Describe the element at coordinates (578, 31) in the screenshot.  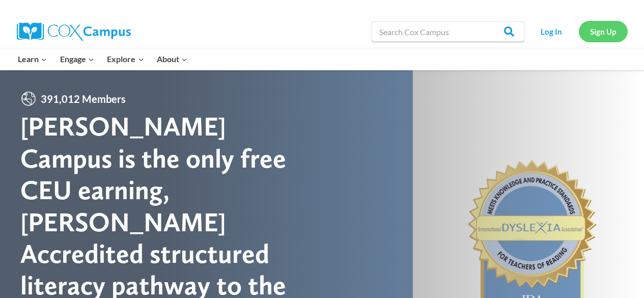
I see `nav: Secondary Navigation` at that location.